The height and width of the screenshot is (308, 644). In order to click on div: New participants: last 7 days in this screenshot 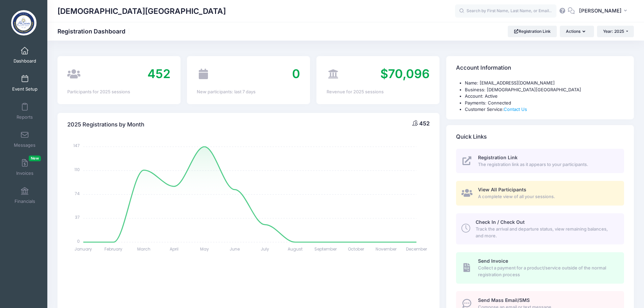, I will do `click(248, 92)`.